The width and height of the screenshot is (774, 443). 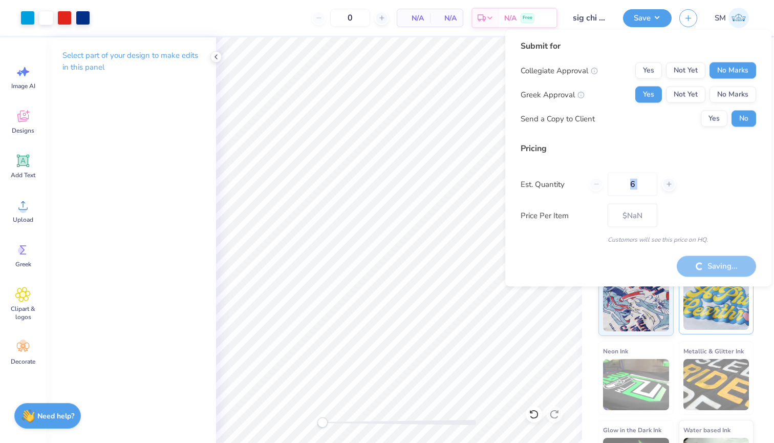 I want to click on img: Sofia Maitz, so click(x=738, y=18).